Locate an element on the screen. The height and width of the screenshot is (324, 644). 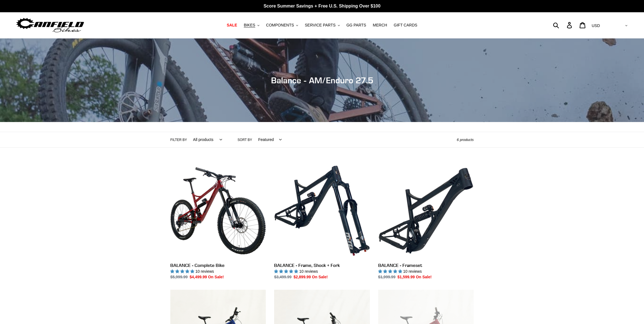
a: MERCH is located at coordinates (380, 25).